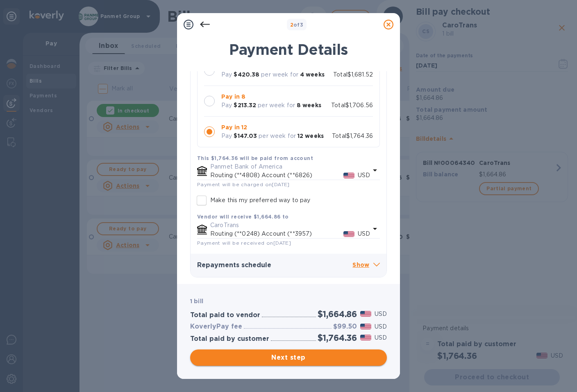 This screenshot has height=392, width=577. What do you see at coordinates (310, 136) in the screenshot?
I see `b: 12 weeks` at bounding box center [310, 136].